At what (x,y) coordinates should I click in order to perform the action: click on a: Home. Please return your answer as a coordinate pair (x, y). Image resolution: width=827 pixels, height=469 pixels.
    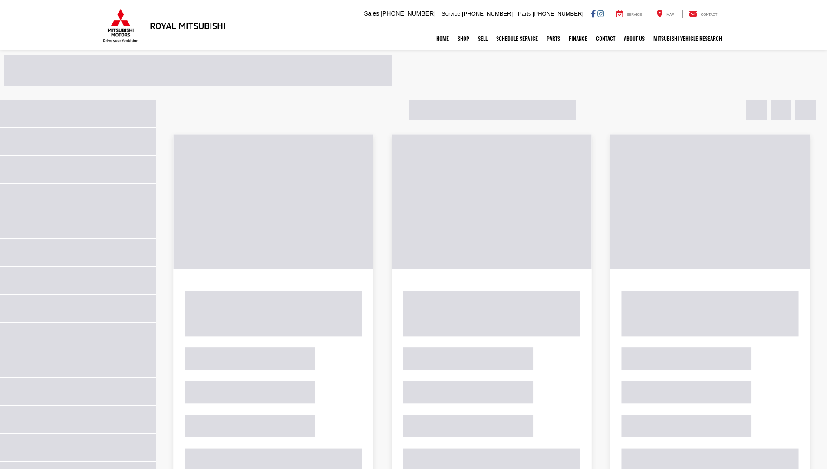
    Looking at the image, I should click on (443, 39).